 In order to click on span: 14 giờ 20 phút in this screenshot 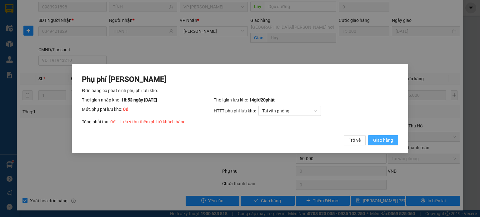, I will do `click(262, 100)`.